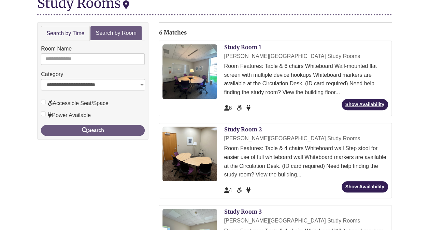 The height and width of the screenshot is (230, 429). I want to click on div: Room Features: Table & 4 chairs Whiteboard wall Step stool for easier use of full whiteboard wall..., so click(305, 161).